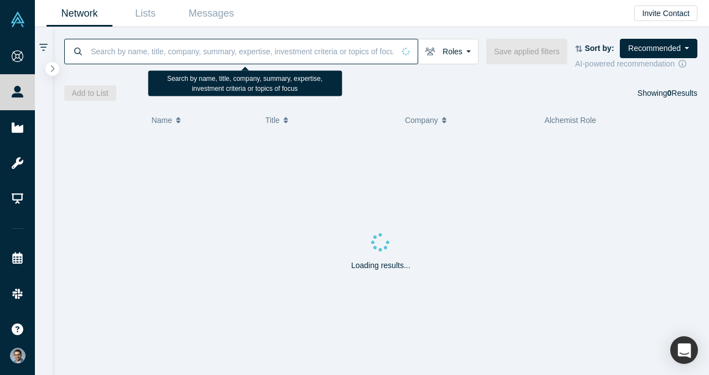 This screenshot has height=375, width=709. What do you see at coordinates (469, 120) in the screenshot?
I see `button: Company` at bounding box center [469, 120].